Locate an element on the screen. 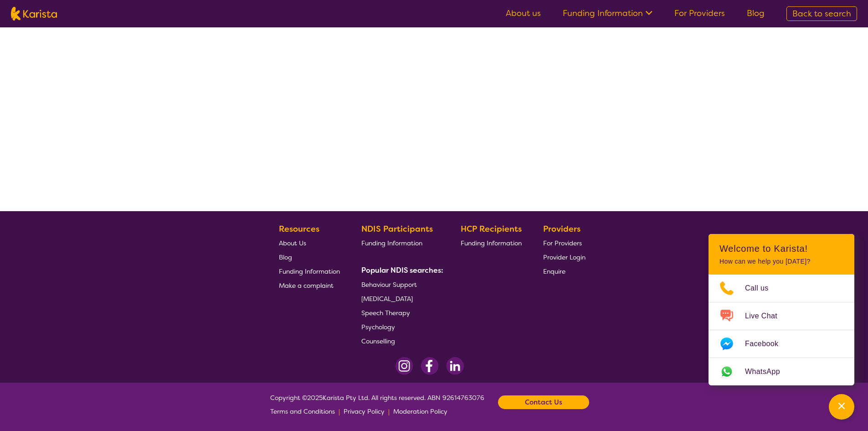  span: Make a complaint is located at coordinates (306, 286).